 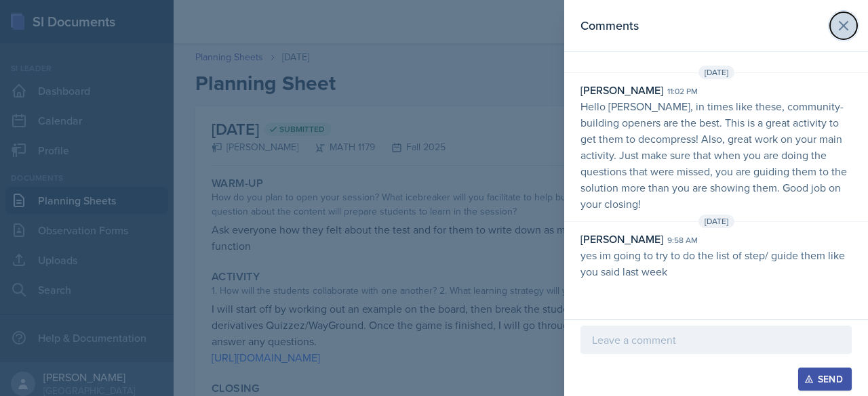 What do you see at coordinates (716, 263) in the screenshot?
I see `p: yes im going to try to do the list of step/ guide them like you said last week` at bounding box center [716, 263].